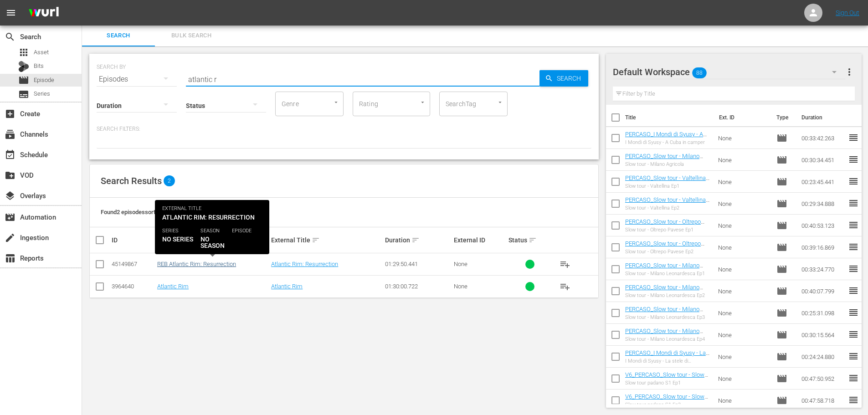 The height and width of the screenshot is (415, 868). What do you see at coordinates (783, 118) in the screenshot?
I see `th: Type` at bounding box center [783, 118].